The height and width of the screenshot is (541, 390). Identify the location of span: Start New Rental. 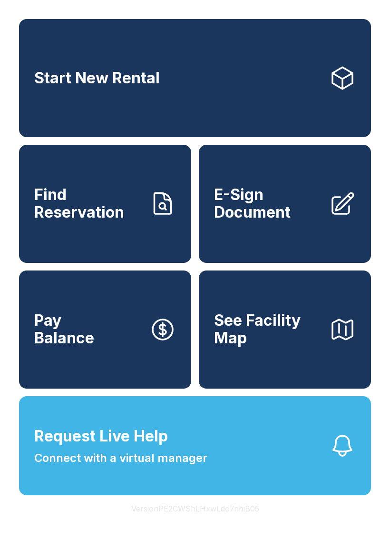
(97, 78).